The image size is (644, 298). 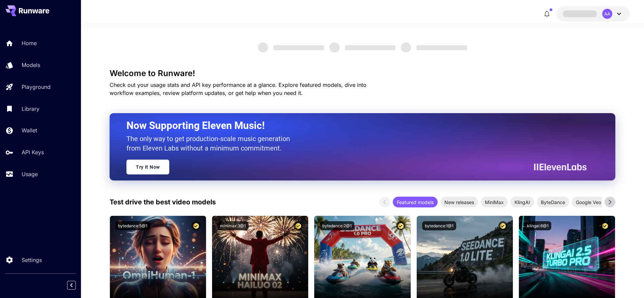 I want to click on button: bytedance:5@1, so click(x=133, y=226).